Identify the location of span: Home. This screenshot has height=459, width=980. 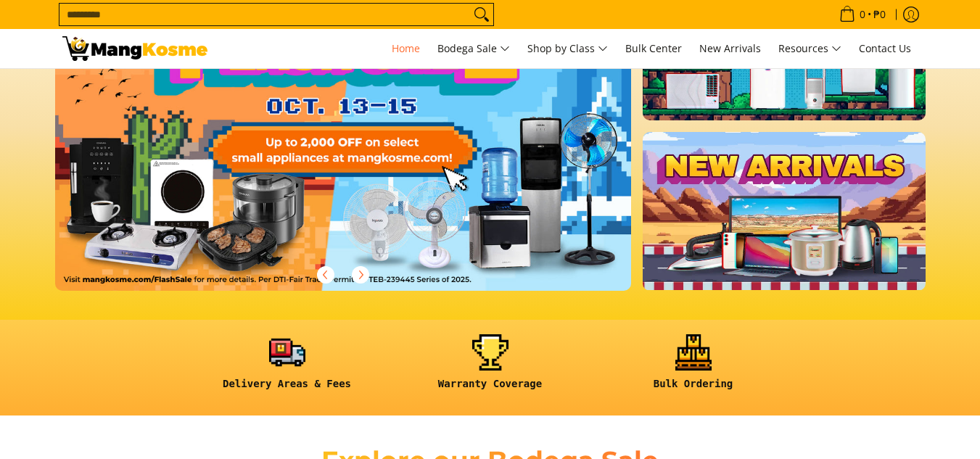
(405, 48).